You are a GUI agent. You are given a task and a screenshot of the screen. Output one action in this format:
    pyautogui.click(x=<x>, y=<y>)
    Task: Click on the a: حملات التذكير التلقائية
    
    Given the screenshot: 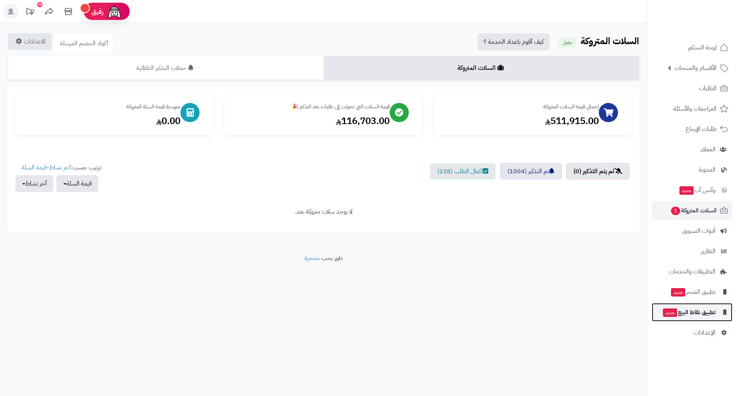 What is the action you would take?
    pyautogui.click(x=166, y=68)
    